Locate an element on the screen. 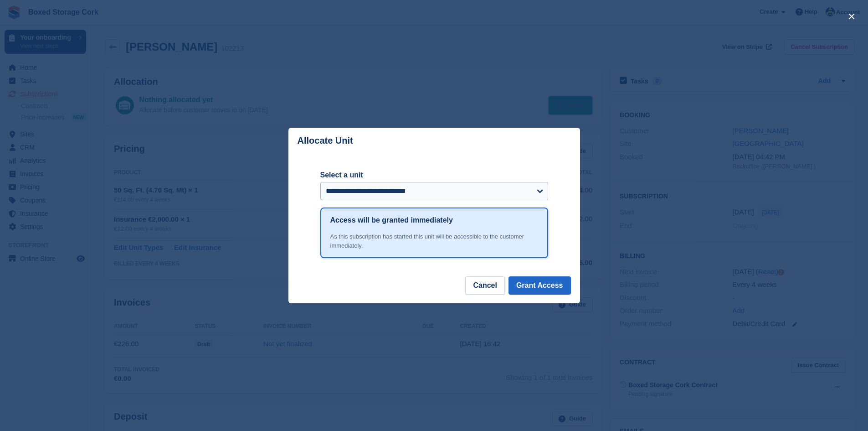 Image resolution: width=868 pixels, height=431 pixels. p: Allocate Unit is located at coordinates (325, 141).